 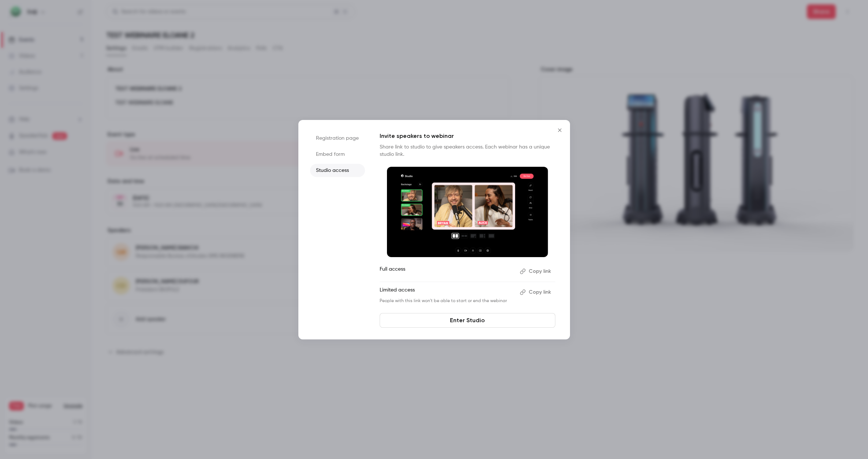 What do you see at coordinates (468, 136) in the screenshot?
I see `p: Invite speakers to webinar` at bounding box center [468, 136].